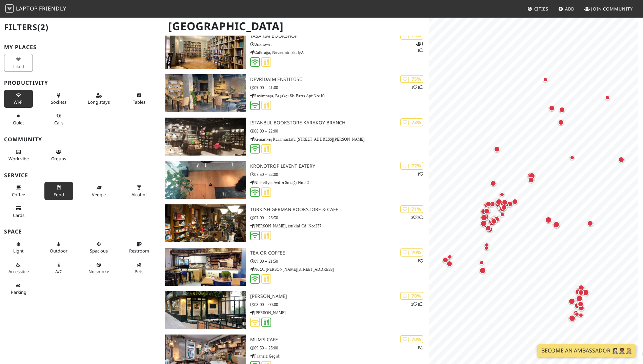  What do you see at coordinates (99, 191) in the screenshot?
I see `button: Veggie` at bounding box center [99, 191].